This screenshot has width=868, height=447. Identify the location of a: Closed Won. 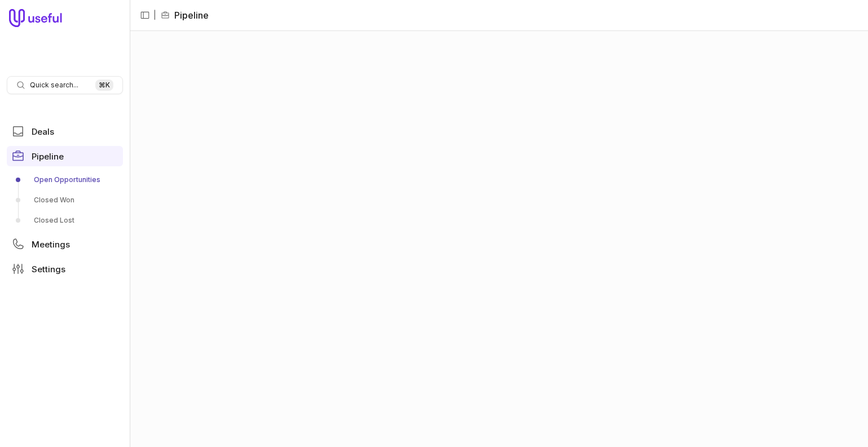
(65, 200).